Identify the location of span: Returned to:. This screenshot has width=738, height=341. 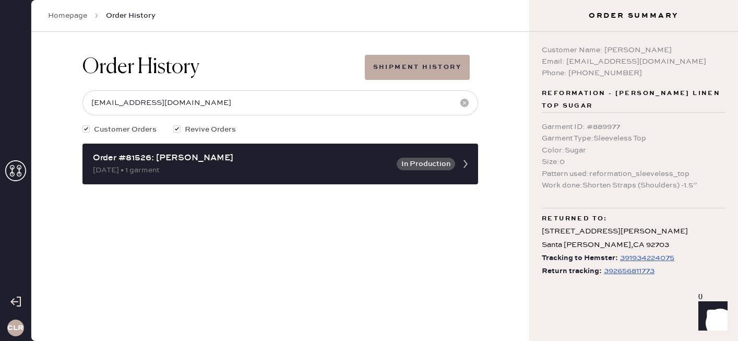
(575, 219).